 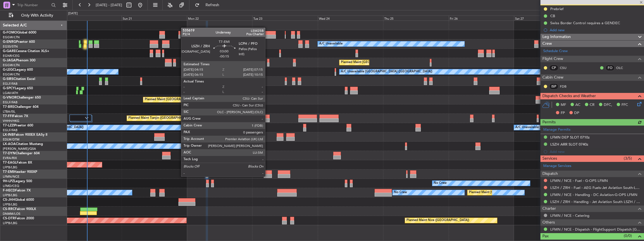 What do you see at coordinates (623, 67) in the screenshot?
I see `a: OLC` at bounding box center [623, 67].